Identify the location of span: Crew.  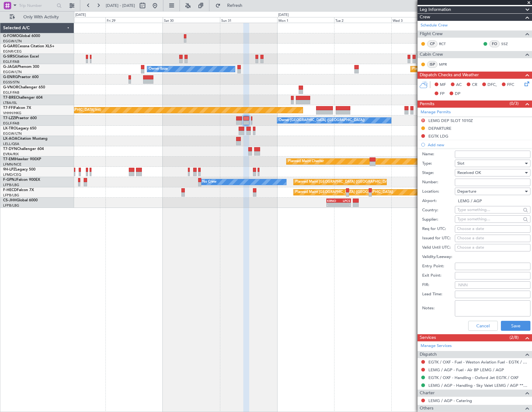
(425, 17).